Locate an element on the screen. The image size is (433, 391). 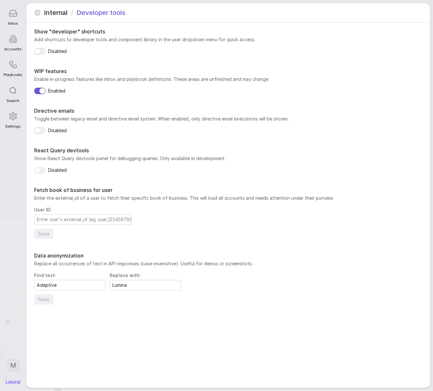
h1: Directive emails is located at coordinates (228, 111).